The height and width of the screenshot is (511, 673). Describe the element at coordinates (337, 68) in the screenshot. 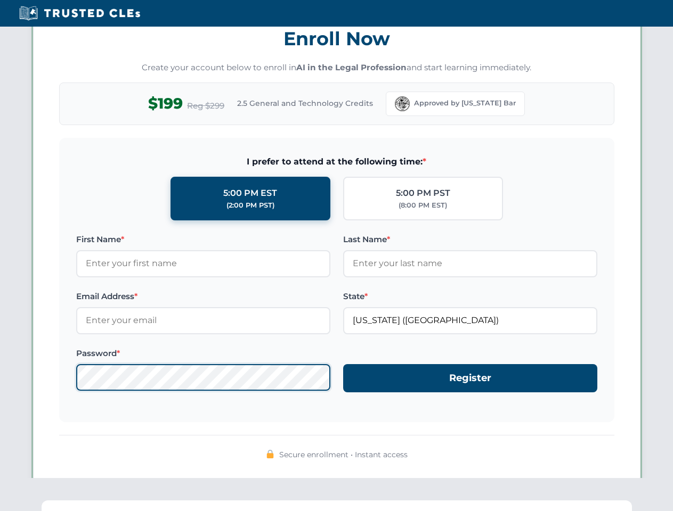

I see `p: Create your account below to enroll in and start learning immediately.` at that location.